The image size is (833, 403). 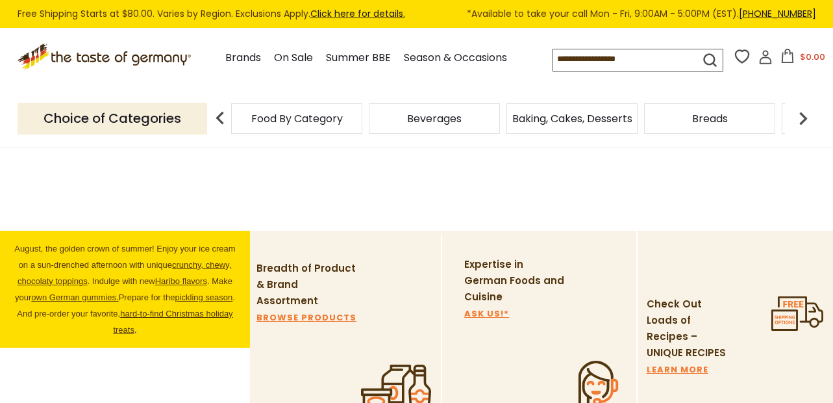 What do you see at coordinates (803, 118) in the screenshot?
I see `img: next arrow` at bounding box center [803, 118].